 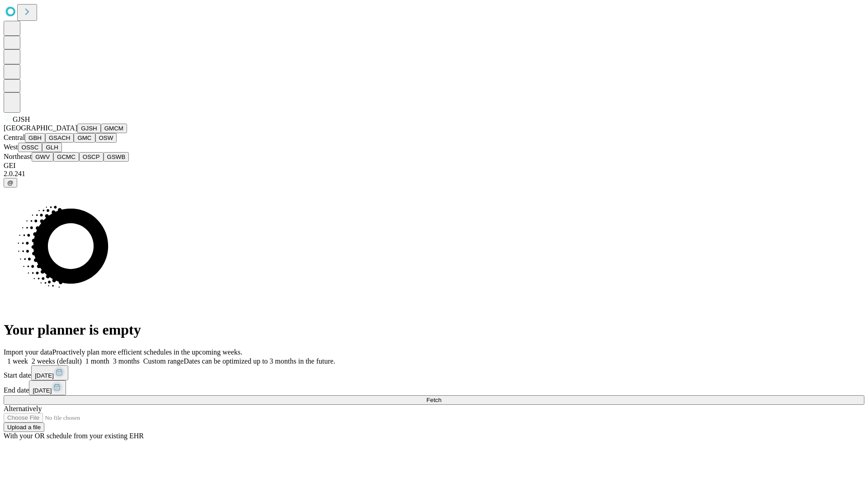 What do you see at coordinates (84, 138) in the screenshot?
I see `button: GMC` at bounding box center [84, 138].